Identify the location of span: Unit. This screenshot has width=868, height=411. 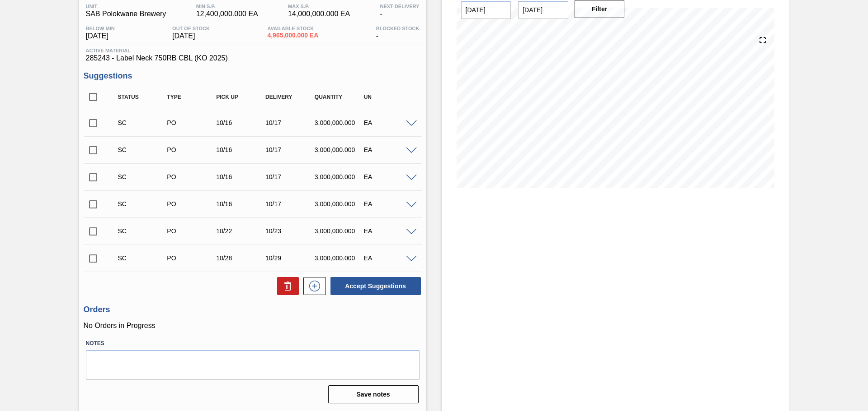
(126, 6).